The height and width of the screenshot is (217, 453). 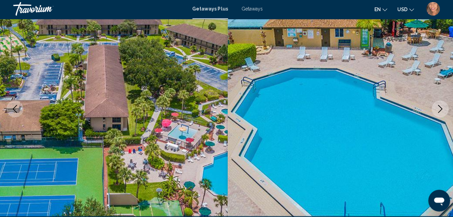 I want to click on button: User Menu, so click(x=431, y=10).